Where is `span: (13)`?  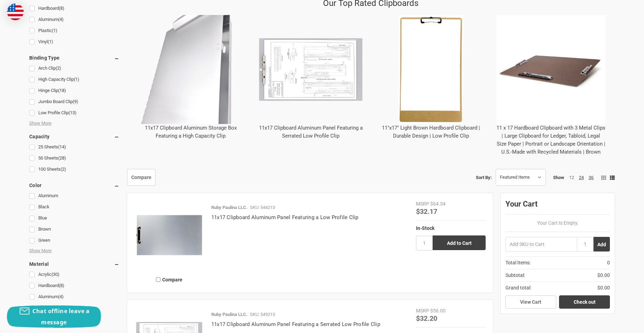
span: (13) is located at coordinates (73, 113).